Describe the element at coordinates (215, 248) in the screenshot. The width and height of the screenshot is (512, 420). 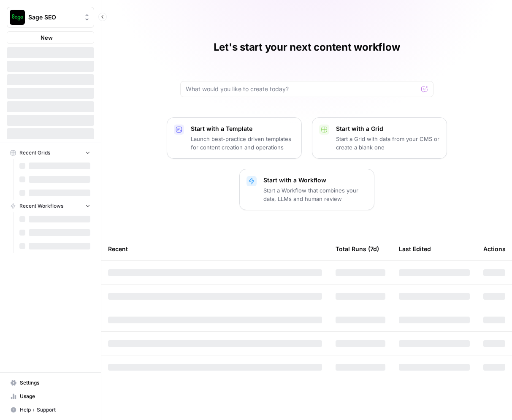
I see `div: Recent` at that location.